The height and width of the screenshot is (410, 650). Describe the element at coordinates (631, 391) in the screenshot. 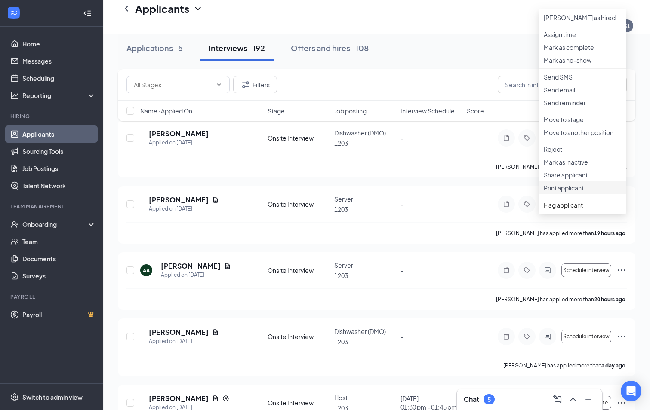

I see `div: Open Intercom Messenger` at that location.